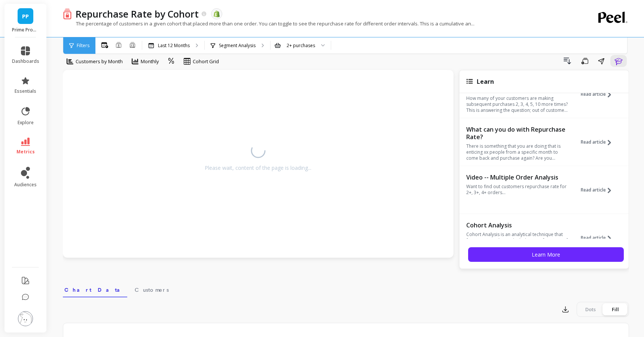 This screenshot has height=337, width=644. What do you see at coordinates (25, 319) in the screenshot?
I see `img: profile picture` at bounding box center [25, 319].